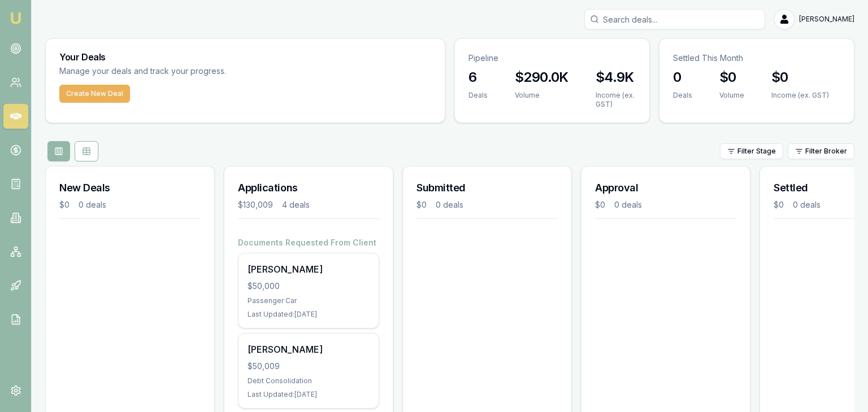 This screenshot has height=412, width=868. Describe the element at coordinates (616, 77) in the screenshot. I see `h3: $4.9K` at that location.